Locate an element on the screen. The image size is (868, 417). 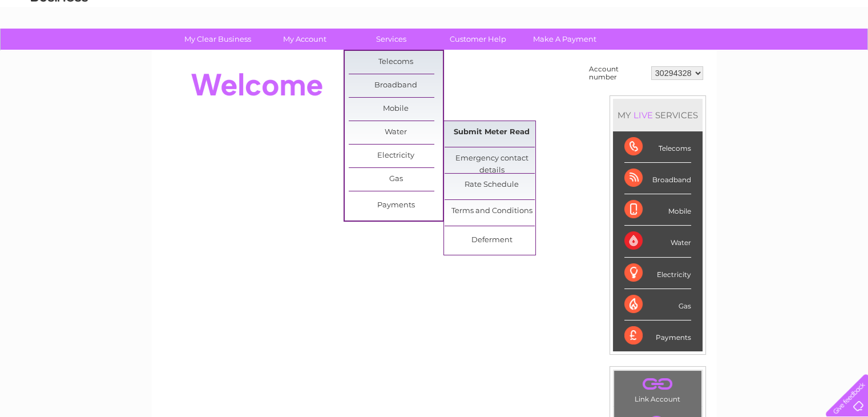
a: Submit Meter Read is located at coordinates (491, 133).